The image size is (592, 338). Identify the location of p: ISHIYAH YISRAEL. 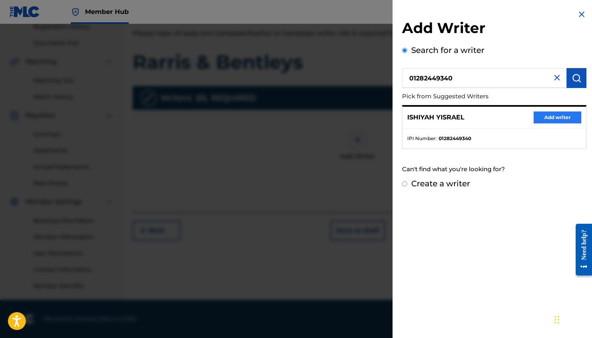
(436, 117).